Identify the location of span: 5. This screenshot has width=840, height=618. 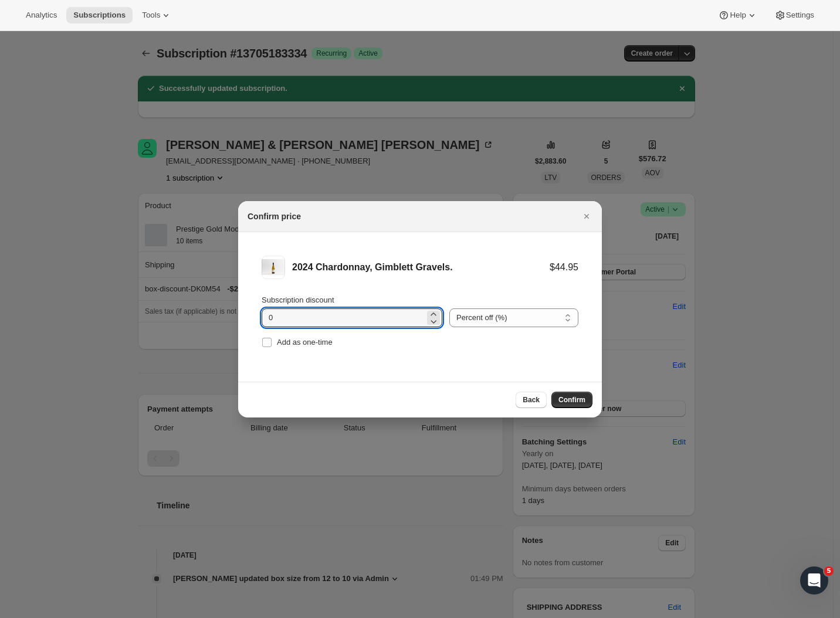
(828, 571).